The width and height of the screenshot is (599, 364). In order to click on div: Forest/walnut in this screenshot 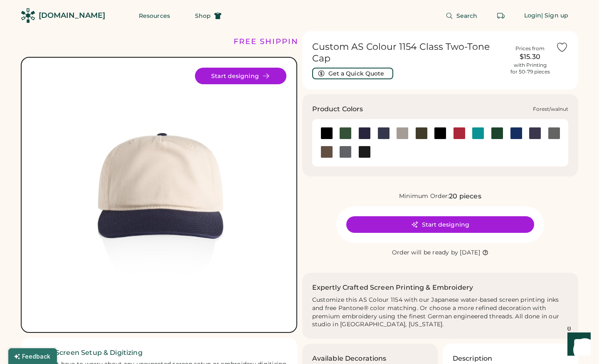, I will do `click(550, 109)`.